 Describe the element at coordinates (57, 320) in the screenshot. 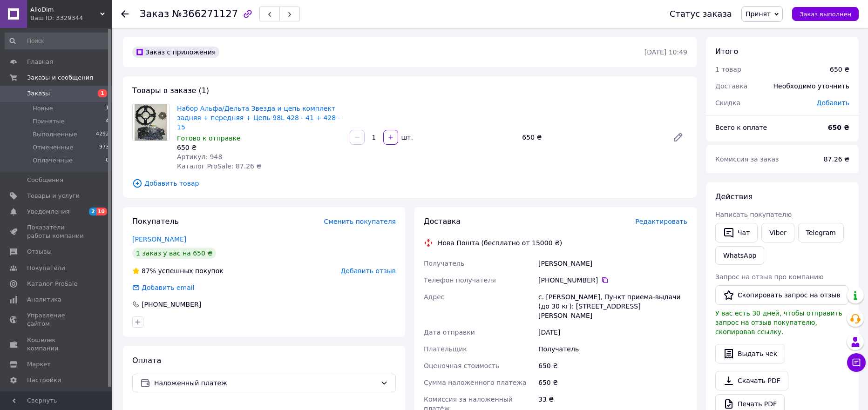

I see `span: Управление сайтом` at that location.